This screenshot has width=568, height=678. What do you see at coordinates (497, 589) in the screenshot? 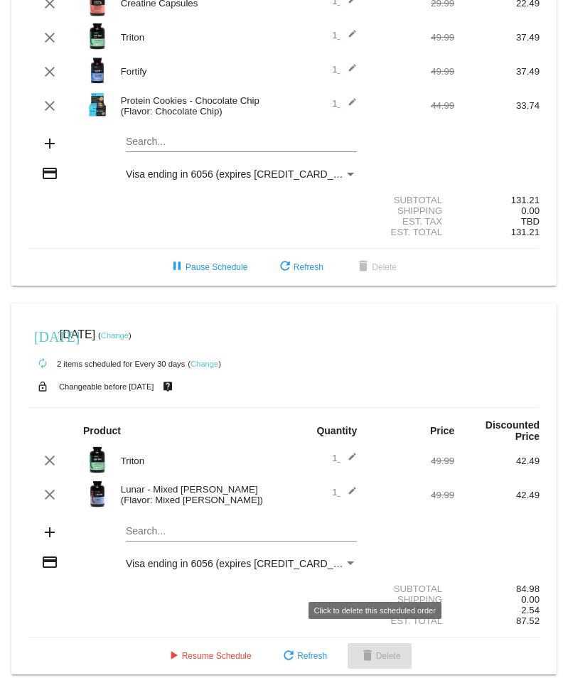
I see `div: 84.98` at bounding box center [497, 589].